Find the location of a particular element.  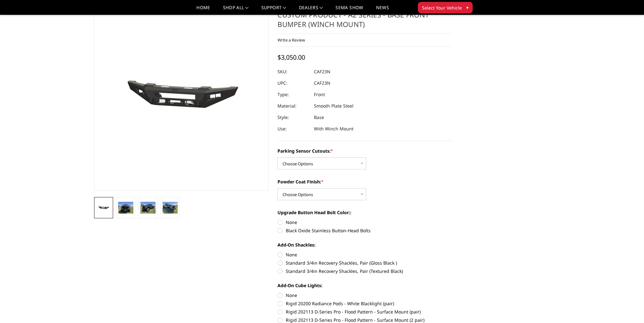

a: Write a Review is located at coordinates (291, 40).